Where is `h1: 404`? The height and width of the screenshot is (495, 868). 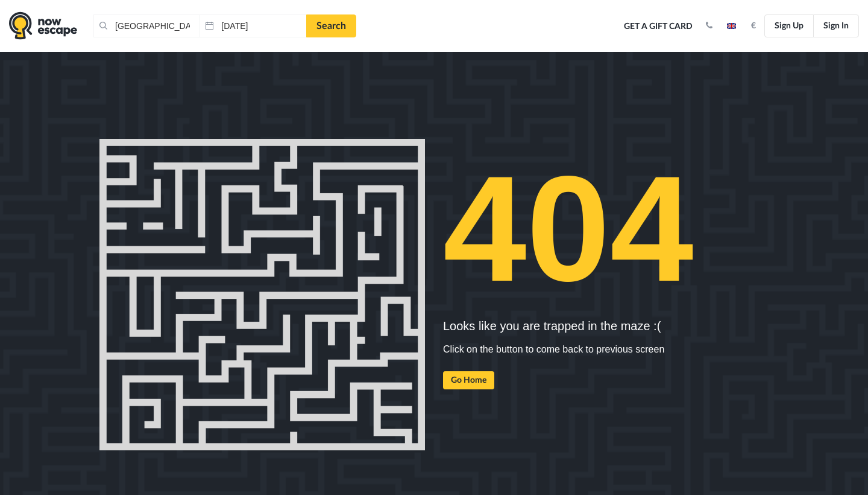
h1: 404 is located at coordinates (606, 229).